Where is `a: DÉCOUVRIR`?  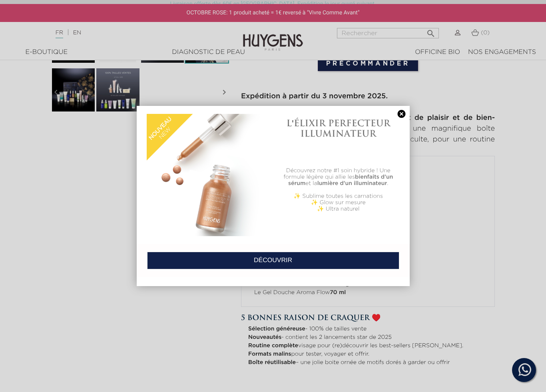
a: DÉCOUVRIR is located at coordinates (273, 261).